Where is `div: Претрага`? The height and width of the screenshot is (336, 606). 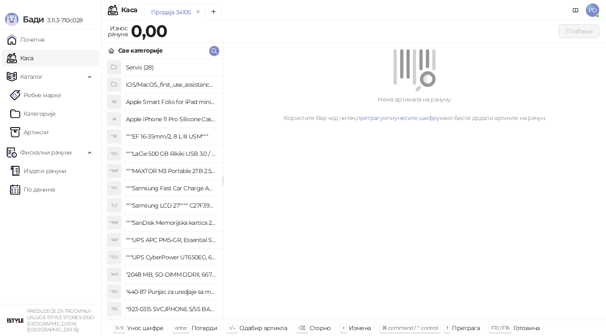
div: Претрага is located at coordinates (466, 328).